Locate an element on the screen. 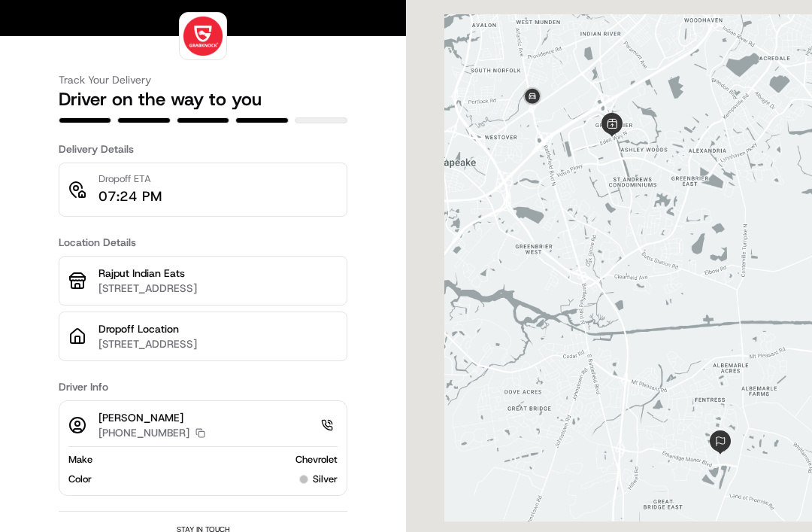 The width and height of the screenshot is (812, 532). p: Dropoff Location is located at coordinates (218, 329).